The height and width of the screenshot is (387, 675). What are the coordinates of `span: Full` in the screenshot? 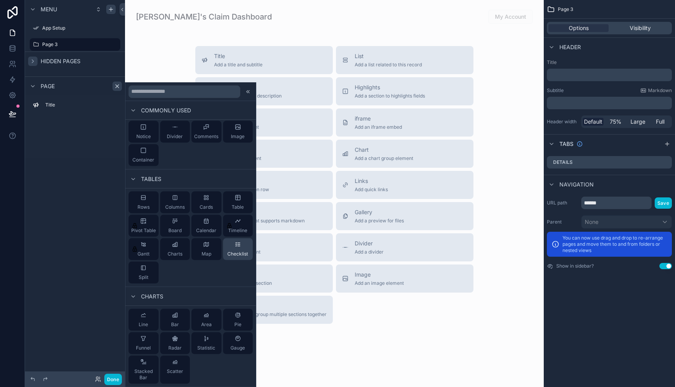 It's located at (660, 122).